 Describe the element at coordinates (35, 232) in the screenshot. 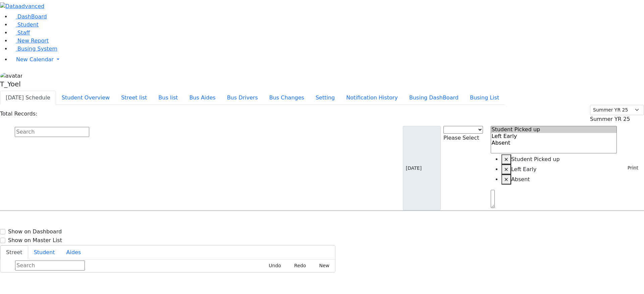

I see `label: Show on Dashboard` at that location.